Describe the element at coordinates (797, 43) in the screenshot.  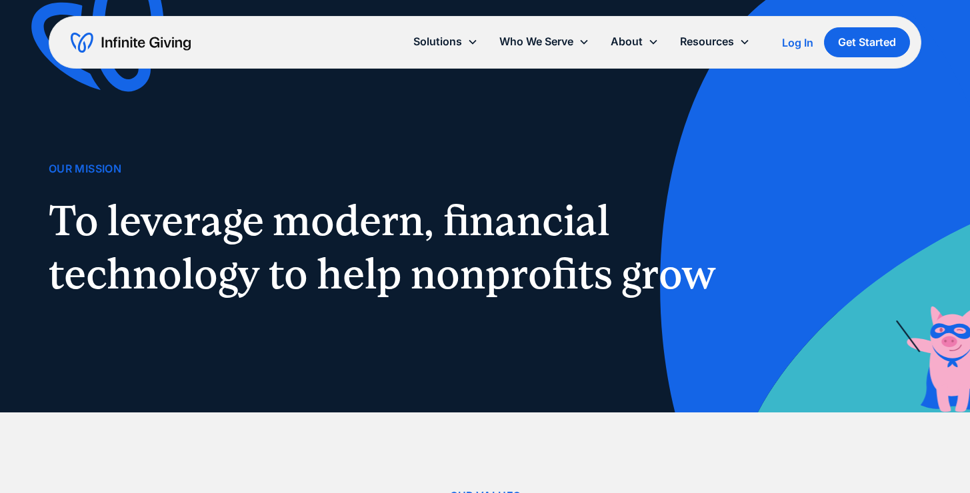
I see `a: Log In` at that location.